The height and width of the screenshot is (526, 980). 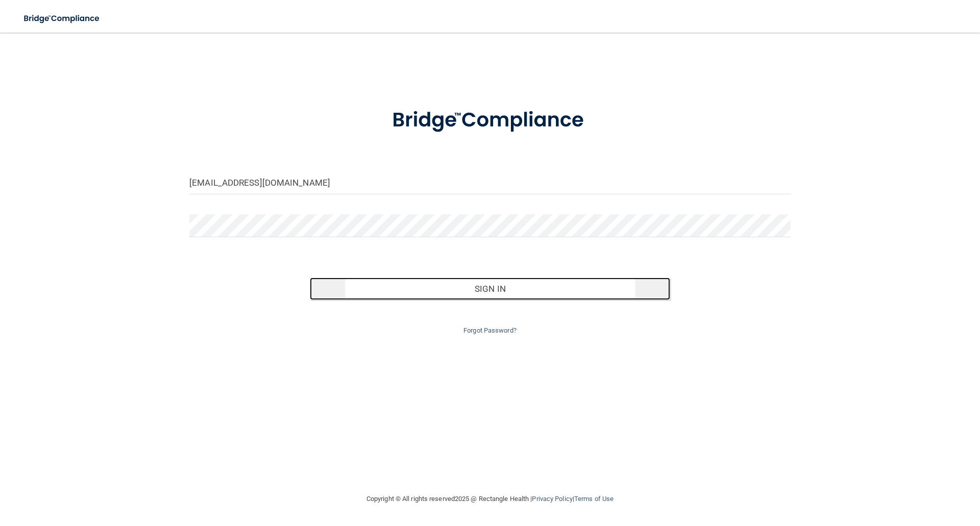 I want to click on a: Terms of Use, so click(x=593, y=498).